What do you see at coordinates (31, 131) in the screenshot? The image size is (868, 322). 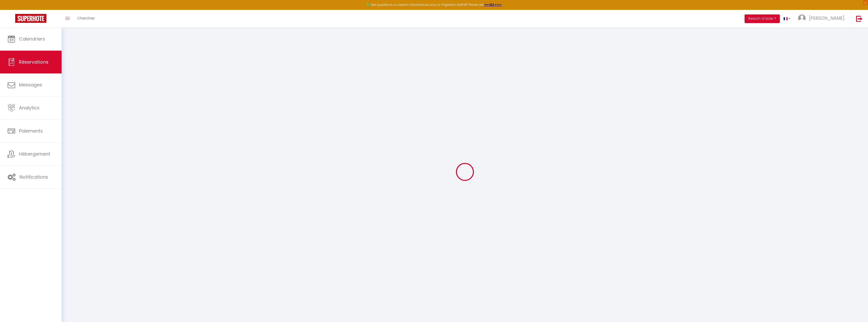 I see `span: Paiements` at bounding box center [31, 131].